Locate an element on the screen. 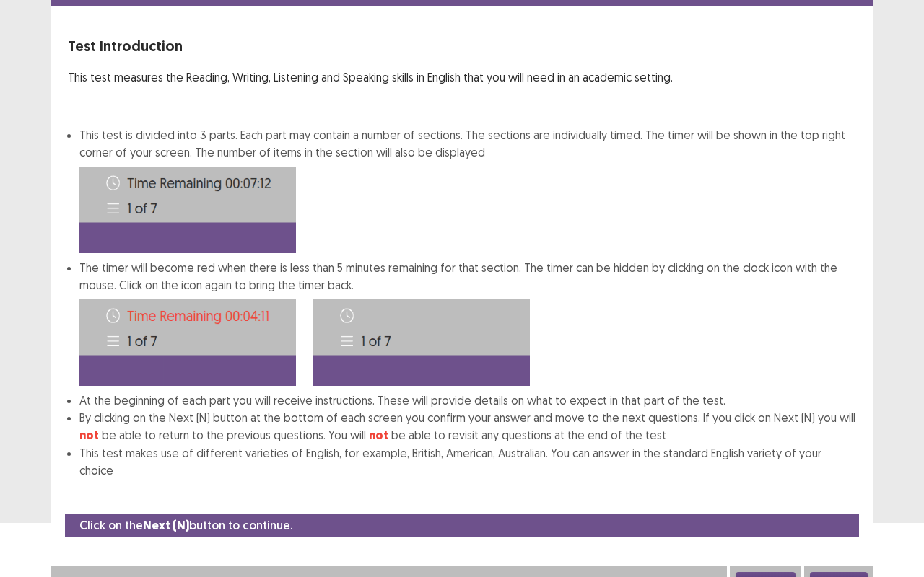 The height and width of the screenshot is (577, 924). li: This test makes use of different varieties of English, for example, British, American, Australian... is located at coordinates (468, 462).